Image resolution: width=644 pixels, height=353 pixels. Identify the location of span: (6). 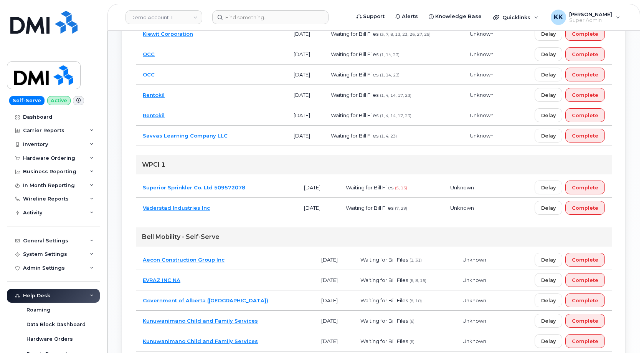
(412, 341).